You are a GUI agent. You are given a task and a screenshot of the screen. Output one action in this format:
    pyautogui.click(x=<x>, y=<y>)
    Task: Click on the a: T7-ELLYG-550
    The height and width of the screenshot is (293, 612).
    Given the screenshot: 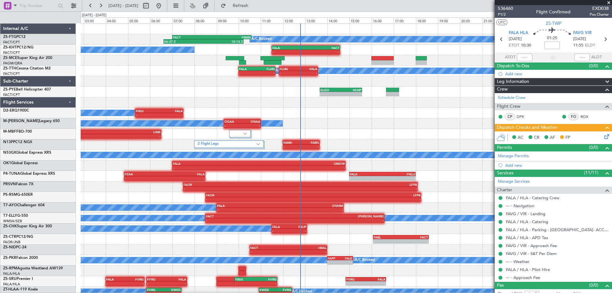 What is the action you would take?
    pyautogui.click(x=16, y=216)
    